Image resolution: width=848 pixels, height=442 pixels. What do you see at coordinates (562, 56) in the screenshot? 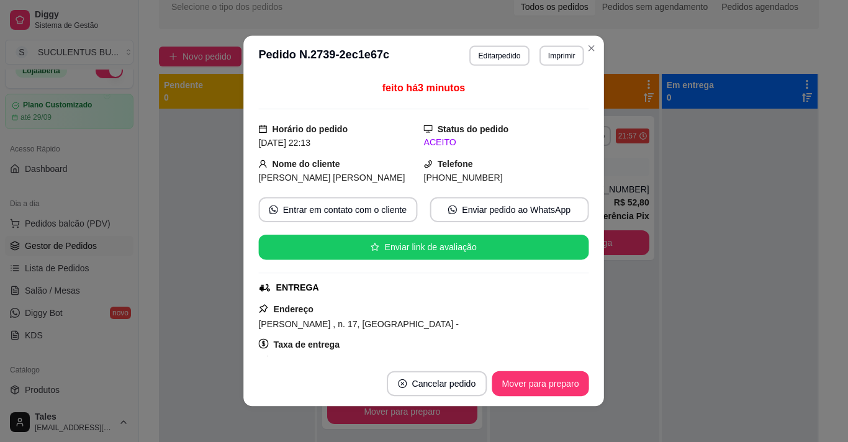
I see `button: Imprimir` at bounding box center [562, 56].